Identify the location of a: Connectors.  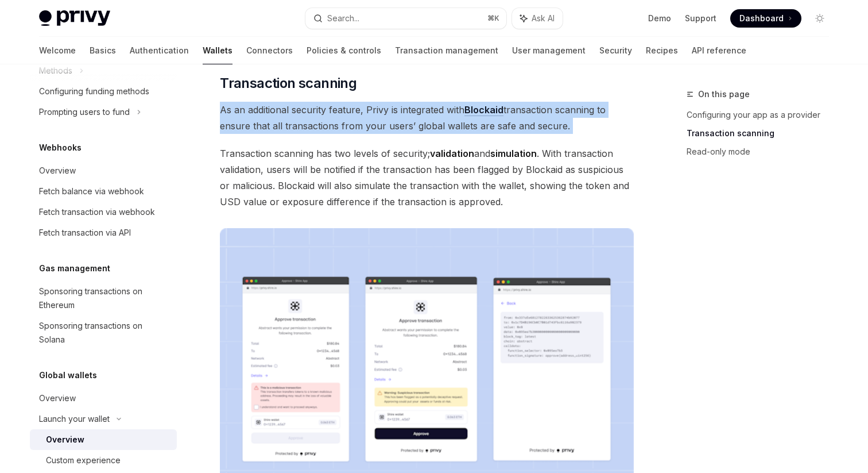
(269, 50).